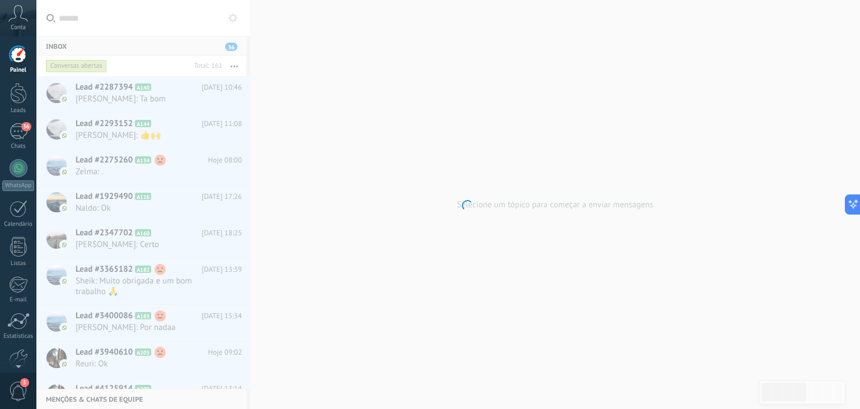  What do you see at coordinates (18, 27) in the screenshot?
I see `span: Conta` at bounding box center [18, 27].